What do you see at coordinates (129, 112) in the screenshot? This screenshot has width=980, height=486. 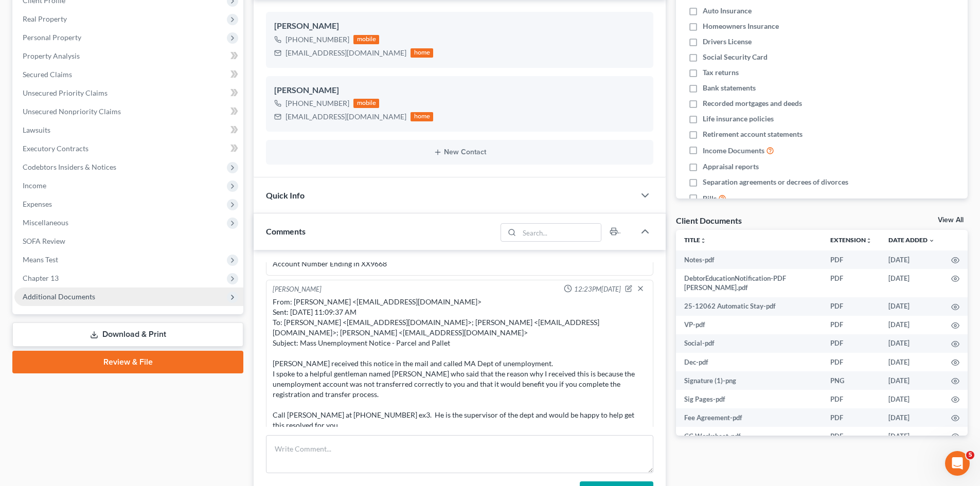 I see `a: Unsecured Nonpriority Claims` at bounding box center [129, 112].